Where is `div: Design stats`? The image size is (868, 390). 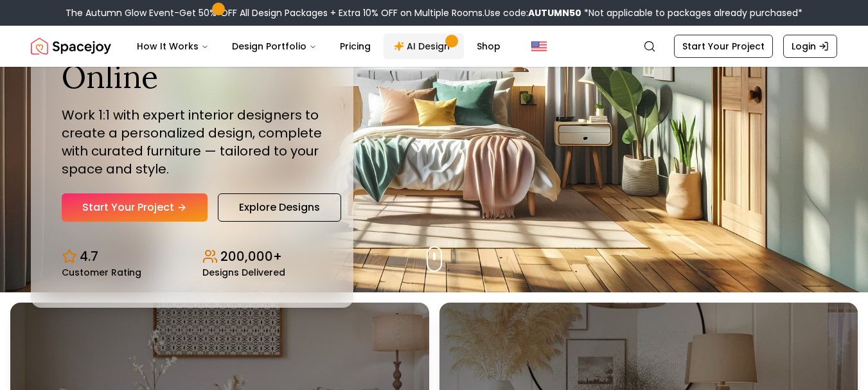
div: Design stats is located at coordinates (193, 257).